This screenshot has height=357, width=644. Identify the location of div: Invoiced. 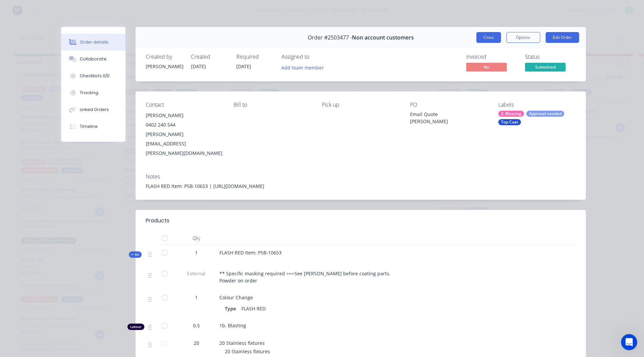
(491, 57).